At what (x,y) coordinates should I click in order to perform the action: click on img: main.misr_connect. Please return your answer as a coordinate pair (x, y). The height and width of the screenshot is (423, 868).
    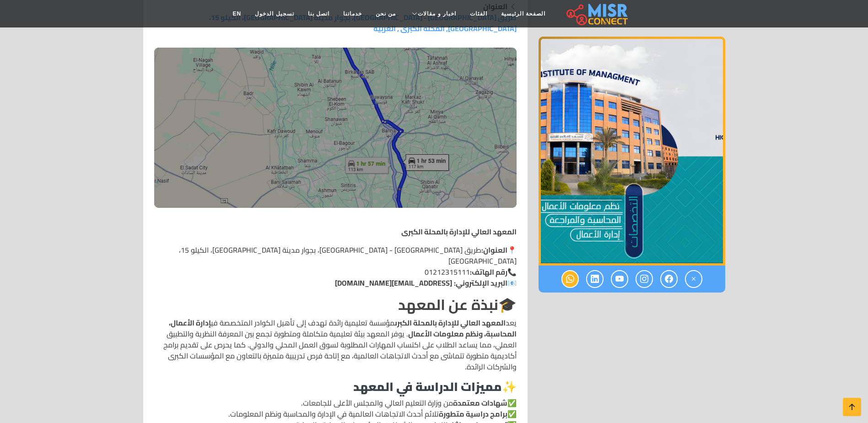
    Looking at the image, I should click on (597, 13).